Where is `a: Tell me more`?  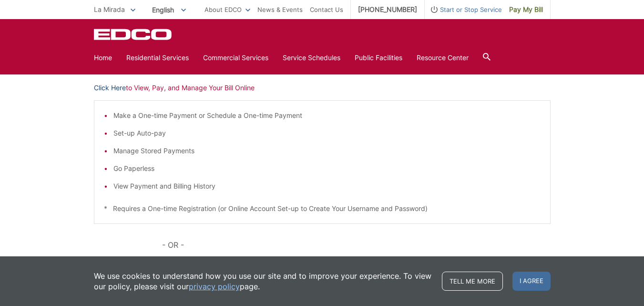 a: Tell me more is located at coordinates (472, 281).